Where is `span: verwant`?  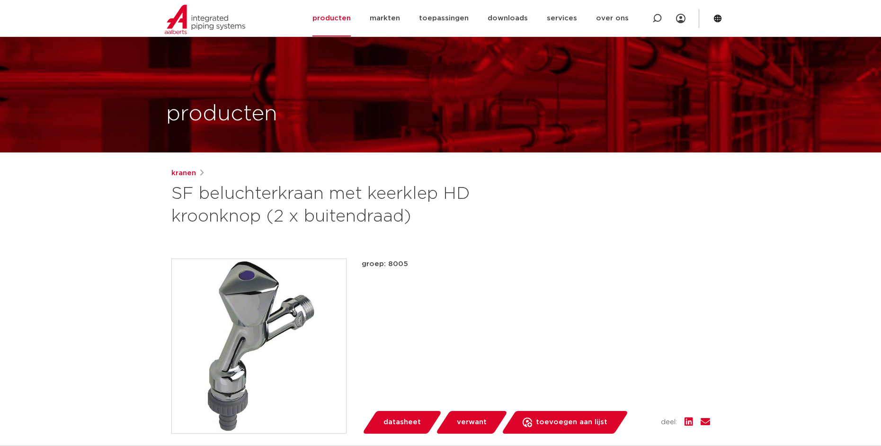 span: verwant is located at coordinates (472, 422).